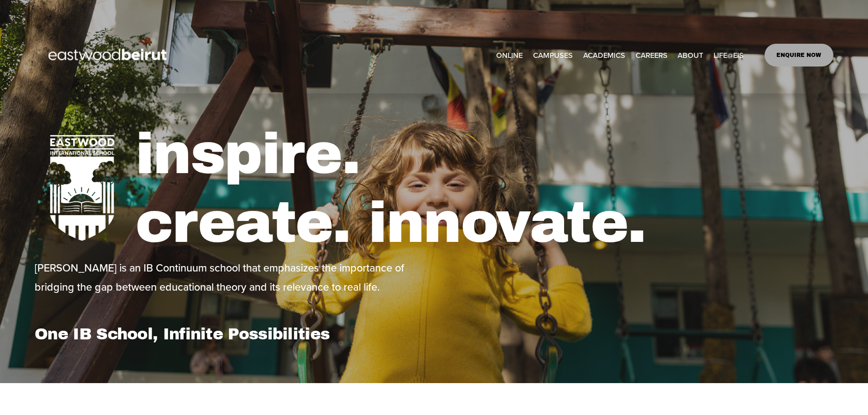 The image size is (868, 415). Describe the element at coordinates (799, 55) in the screenshot. I see `a: ENQUIRE NOW` at that location.